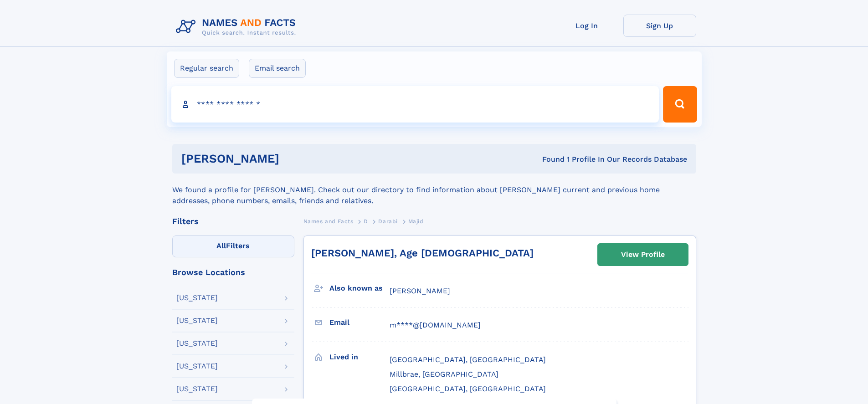  What do you see at coordinates (238, 27) in the screenshot?
I see `img: Logo Names and Facts` at bounding box center [238, 27].